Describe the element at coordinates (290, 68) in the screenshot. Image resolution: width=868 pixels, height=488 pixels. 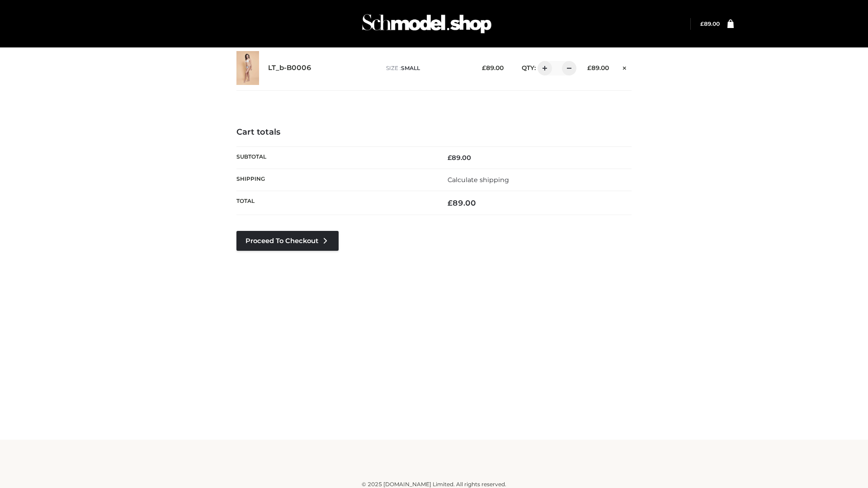
I see `a: LT_b-B0006` at that location.